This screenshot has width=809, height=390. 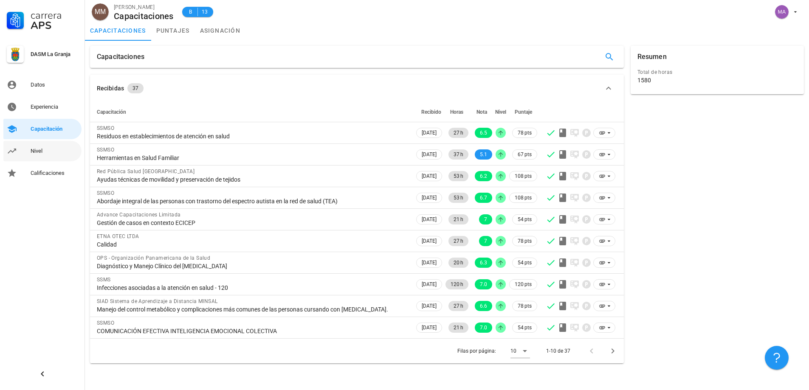 What do you see at coordinates (118, 237) in the screenshot?
I see `span: ETNA OTEC LTDA` at bounding box center [118, 237].